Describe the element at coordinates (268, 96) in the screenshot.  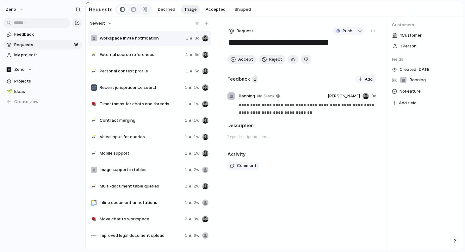
I see `a: via Slack` at that location.